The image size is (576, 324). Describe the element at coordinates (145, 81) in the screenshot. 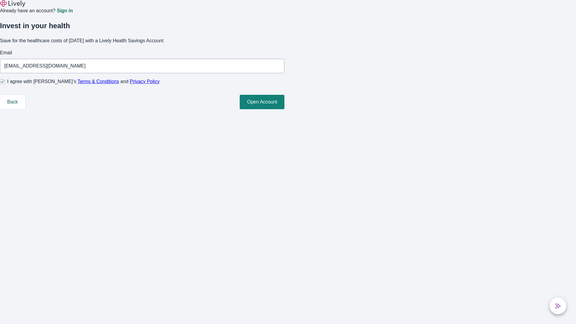

I see `a: Privacy Policy` at that location.